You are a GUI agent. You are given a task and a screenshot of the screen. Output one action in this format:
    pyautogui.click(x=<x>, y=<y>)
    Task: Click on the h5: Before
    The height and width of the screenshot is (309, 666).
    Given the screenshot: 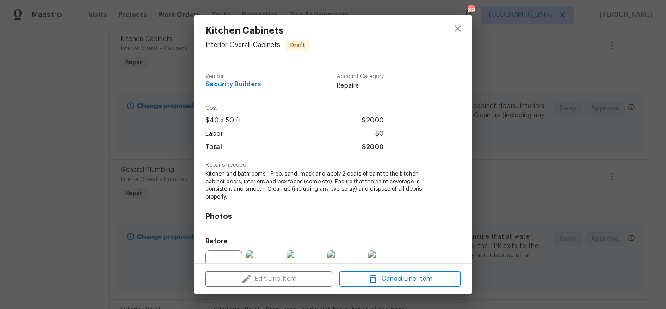 What is the action you would take?
    pyautogui.click(x=216, y=242)
    